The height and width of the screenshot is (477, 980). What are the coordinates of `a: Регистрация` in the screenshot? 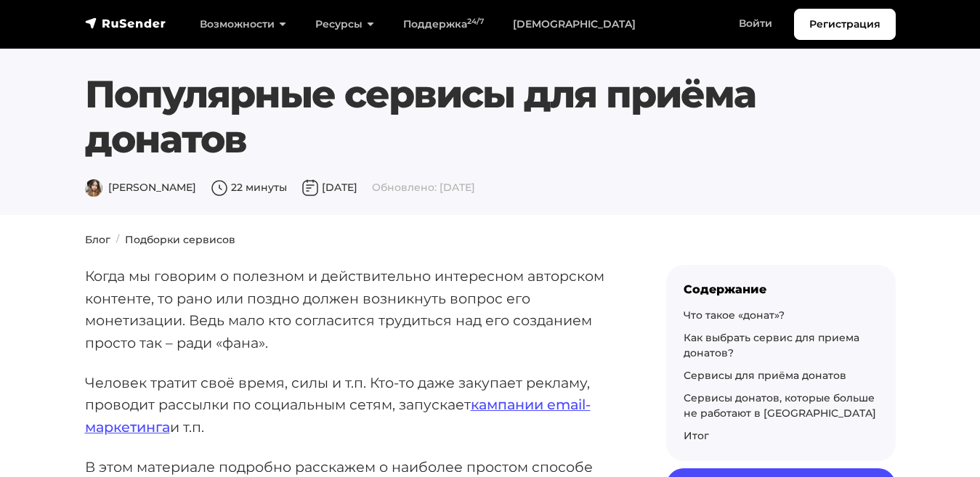 It's located at (845, 24).